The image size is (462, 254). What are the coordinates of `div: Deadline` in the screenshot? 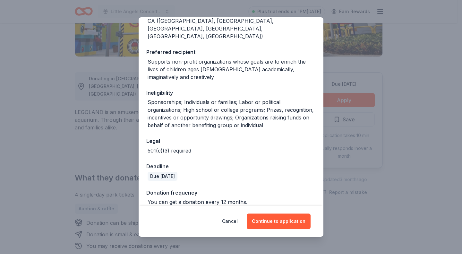 It's located at (231, 166).